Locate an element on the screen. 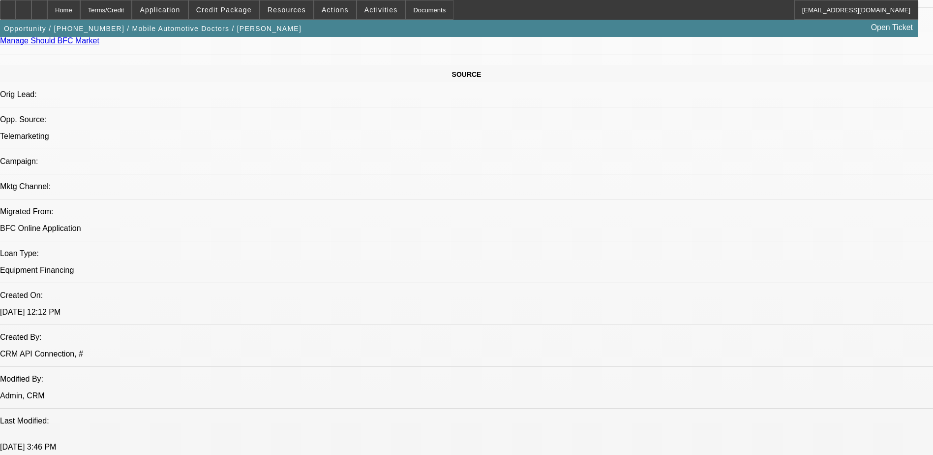  a: Open Ticket is located at coordinates (892, 28).